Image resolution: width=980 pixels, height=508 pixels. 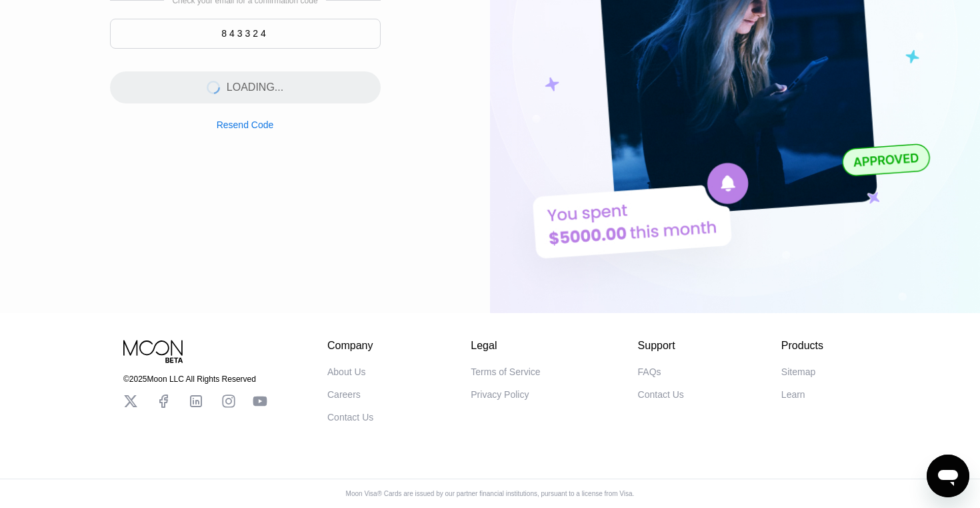 What do you see at coordinates (505, 371) in the screenshot?
I see `div: Terms of Service` at bounding box center [505, 371].